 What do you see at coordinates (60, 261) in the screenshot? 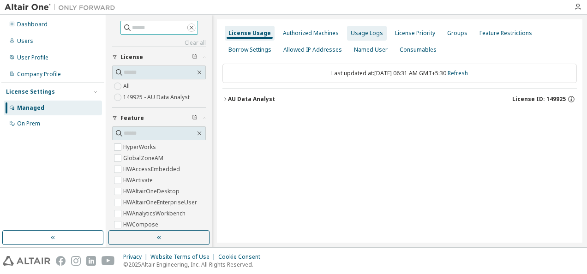
I see `img: facebook.svg` at bounding box center [60, 261].